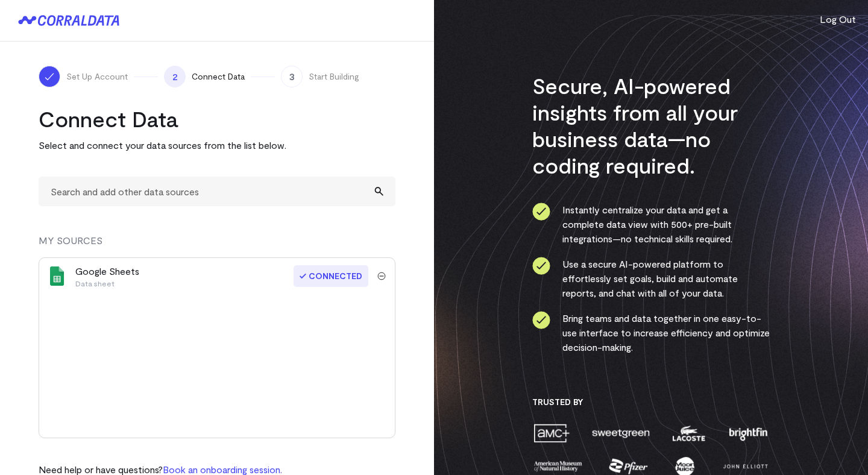  Describe the element at coordinates (58, 276) in the screenshot. I see `img: google_sheets-5a4bad8e.svg` at that location.